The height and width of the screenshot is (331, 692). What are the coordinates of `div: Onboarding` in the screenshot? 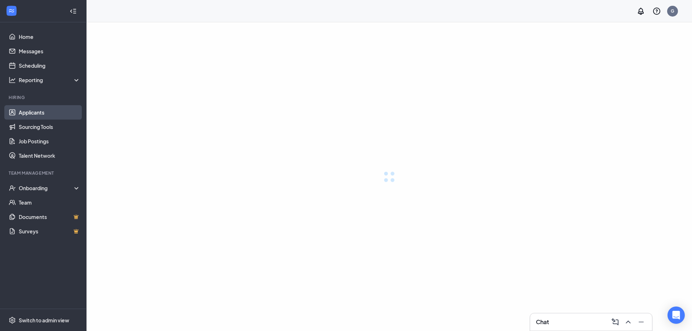 It's located at (50, 188).